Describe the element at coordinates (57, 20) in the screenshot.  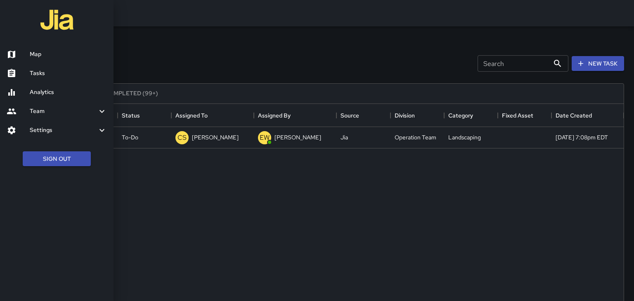
I see `img: jia-logo` at that location.